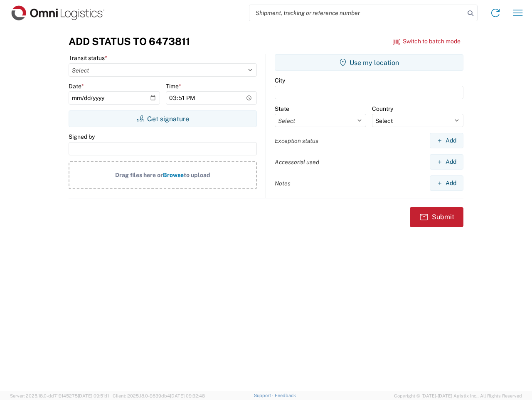 The width and height of the screenshot is (532, 400). Describe the element at coordinates (297, 162) in the screenshot. I see `label: Accessorial used` at that location.